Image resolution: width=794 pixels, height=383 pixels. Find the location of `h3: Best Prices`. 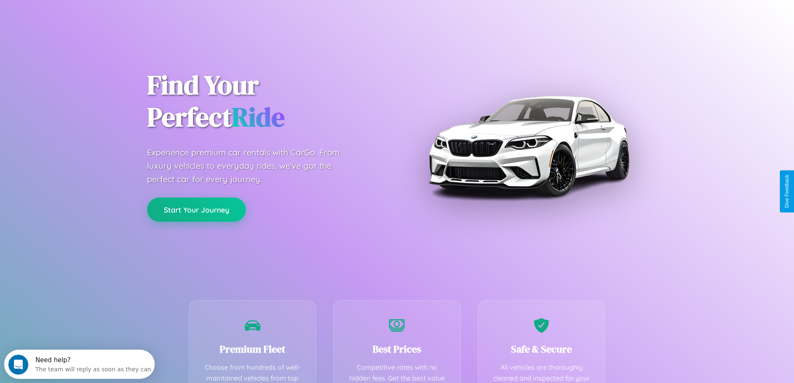

h3: Best Prices is located at coordinates (397, 349).